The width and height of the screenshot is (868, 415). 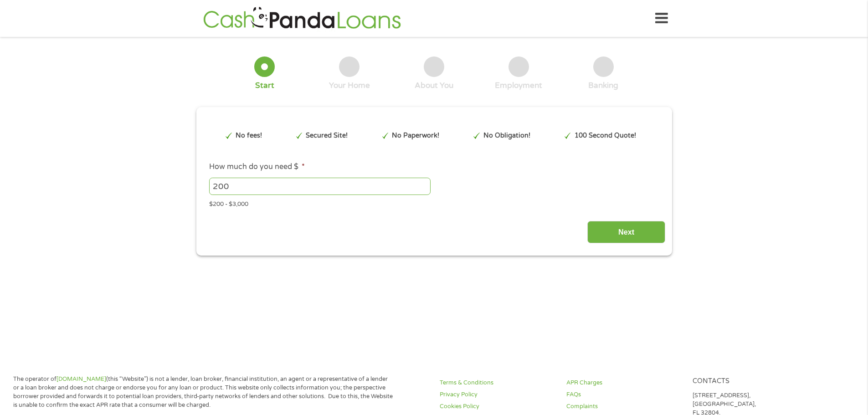 What do you see at coordinates (626, 232) in the screenshot?
I see `input: Next` at bounding box center [626, 232].